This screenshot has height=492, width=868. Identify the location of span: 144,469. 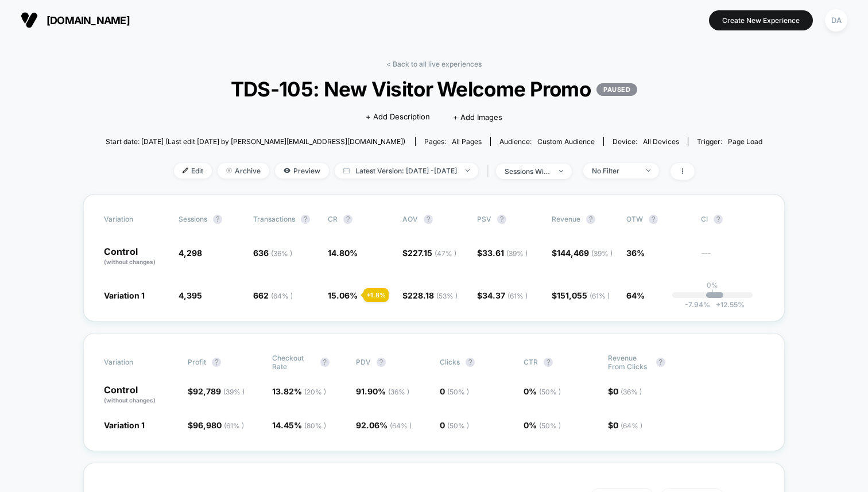
(585, 252).